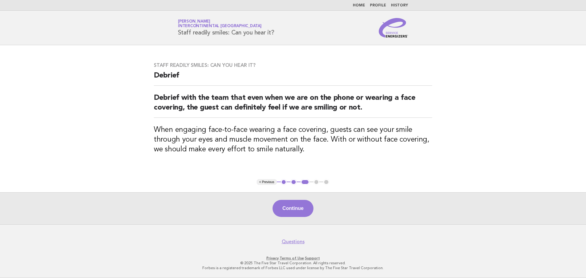 Image resolution: width=586 pixels, height=278 pixels. Describe the element at coordinates (399, 5) in the screenshot. I see `a: History` at that location.